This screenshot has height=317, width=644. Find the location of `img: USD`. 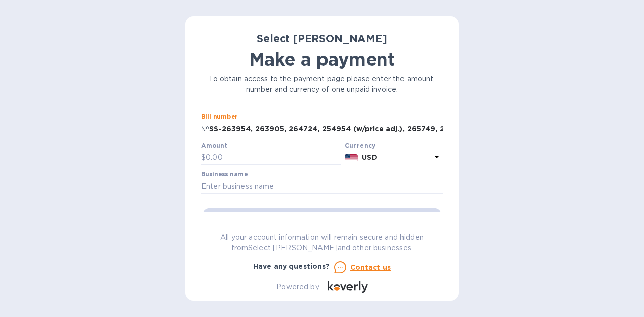

img: USD is located at coordinates (351, 158).